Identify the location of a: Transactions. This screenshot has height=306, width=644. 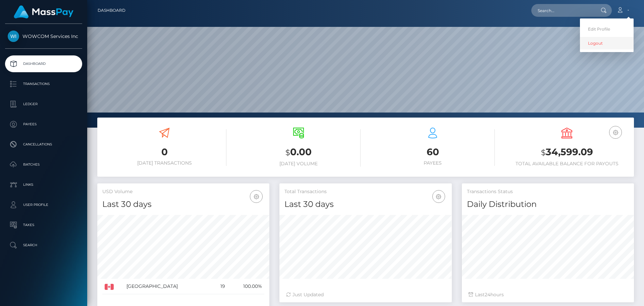
(43, 84).